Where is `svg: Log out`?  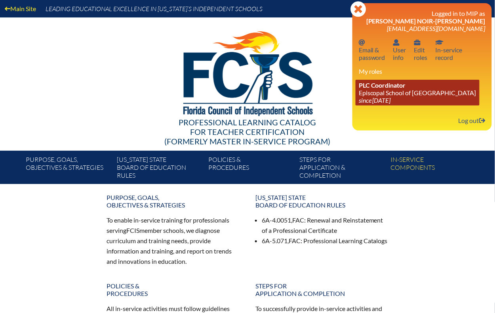
svg: Log out is located at coordinates (482, 120).